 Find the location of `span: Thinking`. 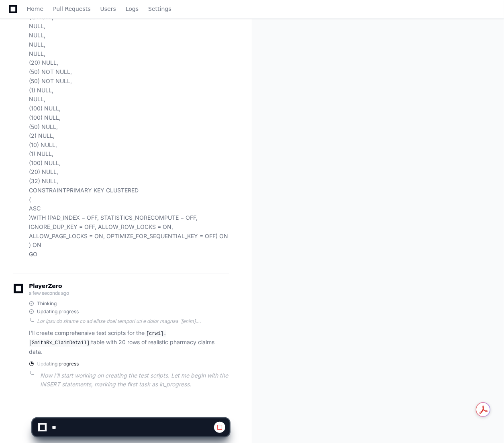

span: Thinking is located at coordinates (47, 304).